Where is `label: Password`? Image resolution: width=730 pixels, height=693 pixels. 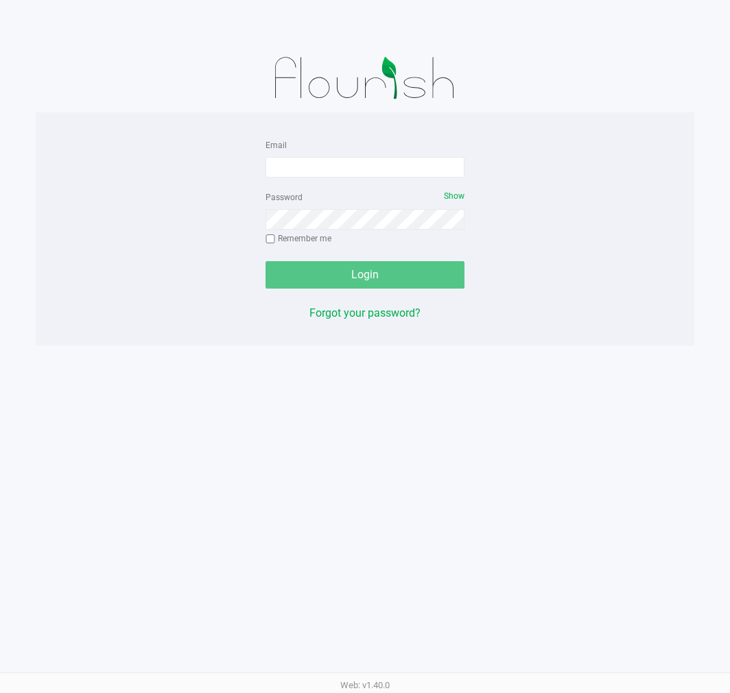
label: Password is located at coordinates (284, 198).